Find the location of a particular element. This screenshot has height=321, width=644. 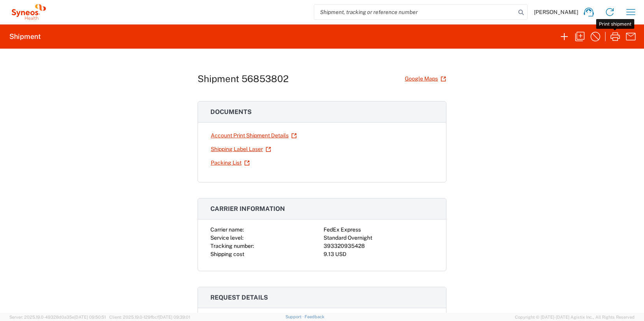

span: Documents is located at coordinates (231, 112).